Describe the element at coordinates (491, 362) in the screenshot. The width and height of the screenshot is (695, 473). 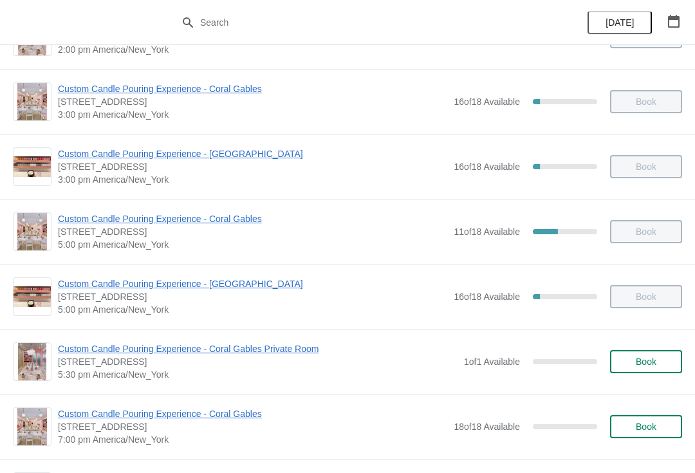
I see `span: 1 of 1 Available` at that location.